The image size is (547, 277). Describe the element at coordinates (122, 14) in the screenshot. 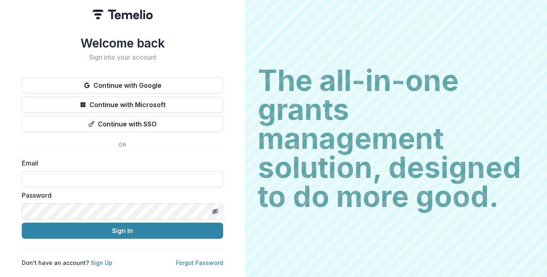

I see `img: Temelio` at that location.